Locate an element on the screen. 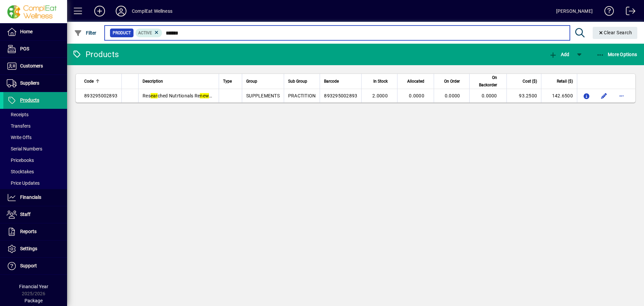 This screenshot has width=644, height=306. div: Group is located at coordinates (263, 81).